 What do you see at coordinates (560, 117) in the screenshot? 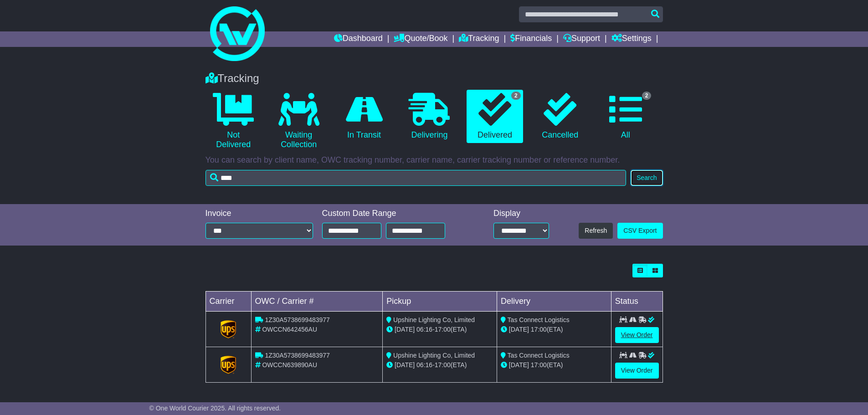
I see `a: Cancelled` at bounding box center [560, 117].